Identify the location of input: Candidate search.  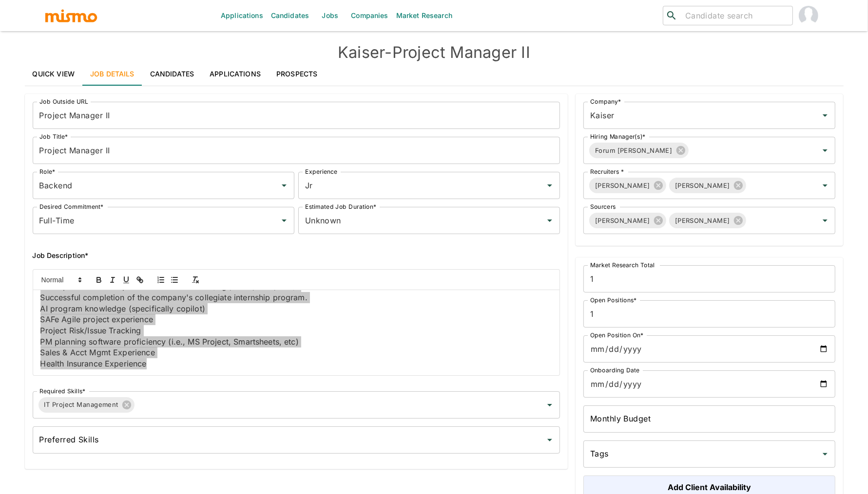
(734, 16).